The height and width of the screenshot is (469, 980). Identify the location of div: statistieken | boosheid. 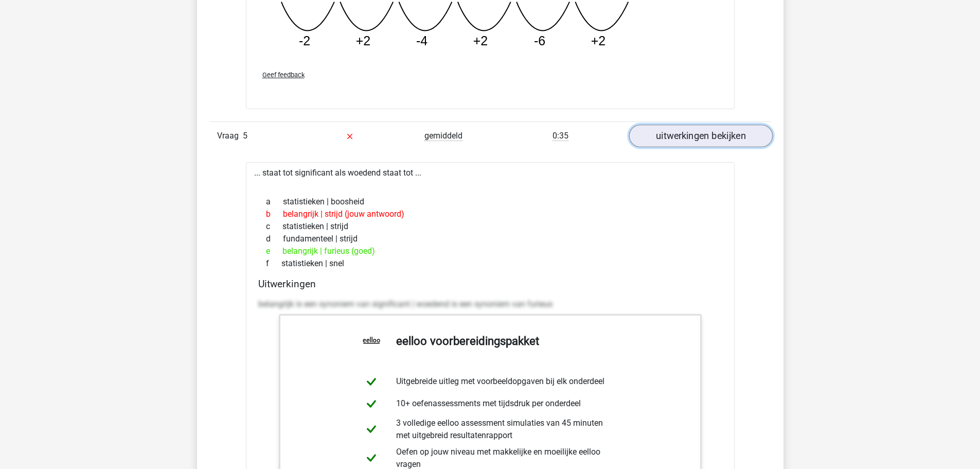
(490, 202).